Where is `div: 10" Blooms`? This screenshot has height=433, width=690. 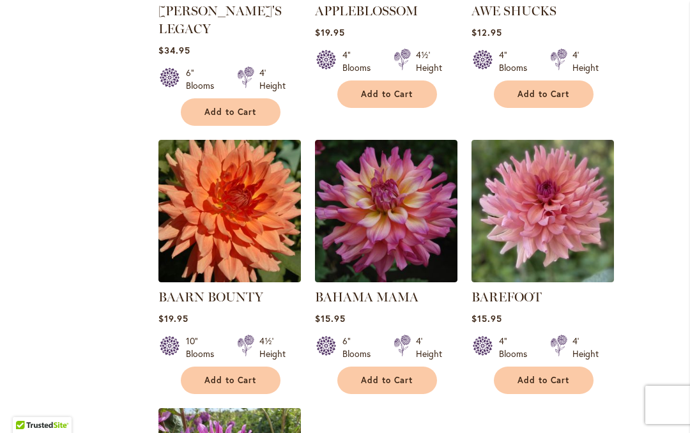
div: 10" Blooms is located at coordinates (204, 348).